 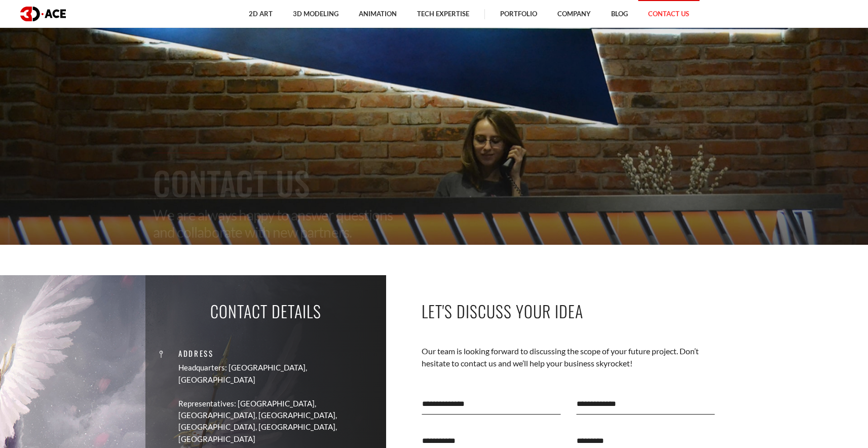 What do you see at coordinates (278, 354) in the screenshot?
I see `p: Address` at bounding box center [278, 354].